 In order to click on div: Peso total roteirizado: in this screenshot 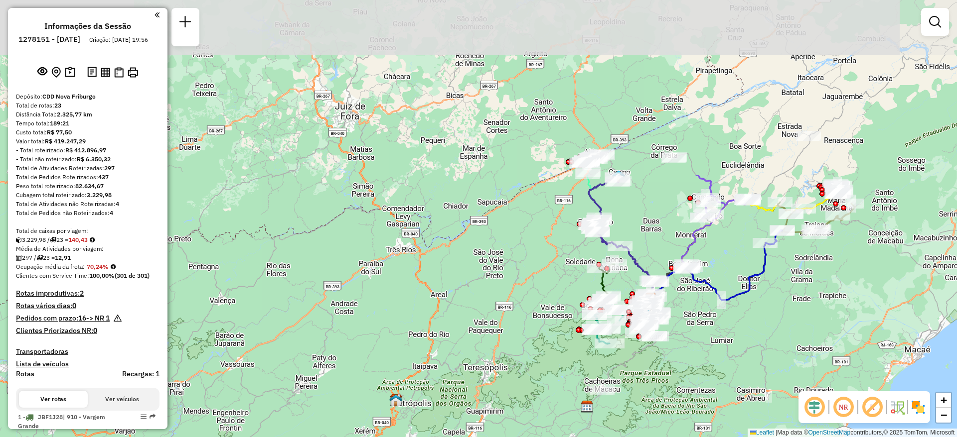, I will do `click(88, 186)`.